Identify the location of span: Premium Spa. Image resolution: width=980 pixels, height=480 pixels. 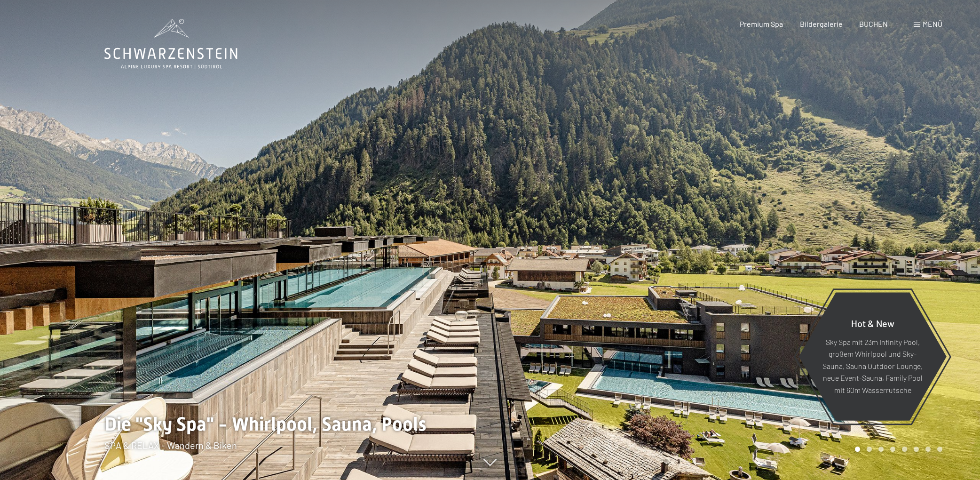
(761, 23).